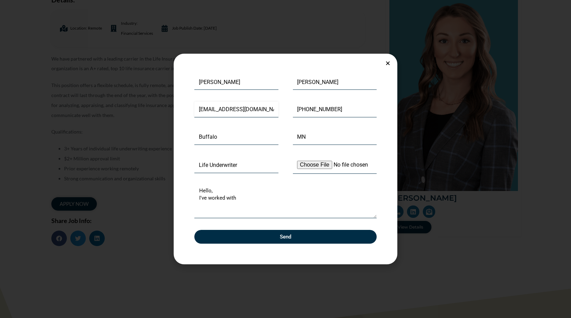 The width and height of the screenshot is (571, 318). Describe the element at coordinates (236, 165) in the screenshot. I see `input: Job title` at that location.